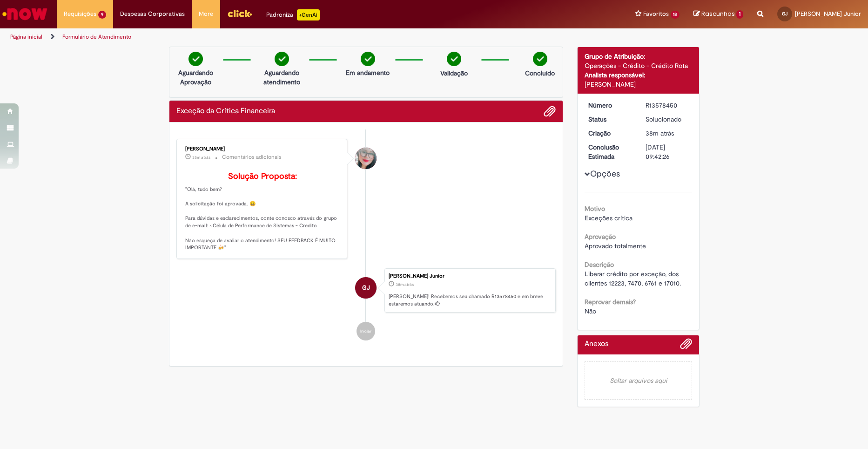  What do you see at coordinates (638, 75) in the screenshot?
I see `div: Analista responsável:` at bounding box center [638, 75].